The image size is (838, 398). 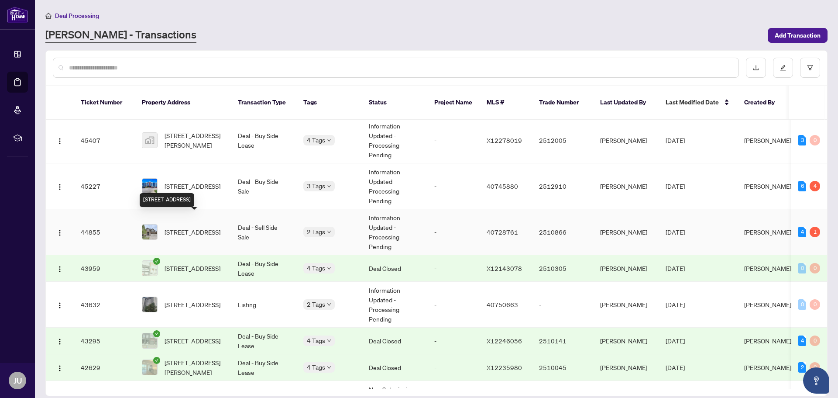 I want to click on button: Open asap, so click(x=816, y=380).